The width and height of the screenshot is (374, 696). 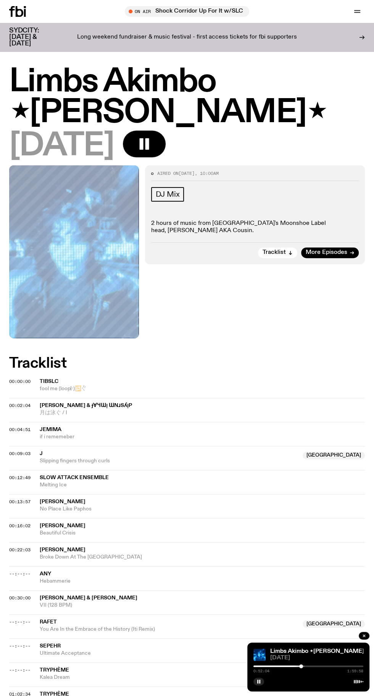 What do you see at coordinates (202, 413) in the screenshot?
I see `span: 月は泳ぐ / I` at bounding box center [202, 413].